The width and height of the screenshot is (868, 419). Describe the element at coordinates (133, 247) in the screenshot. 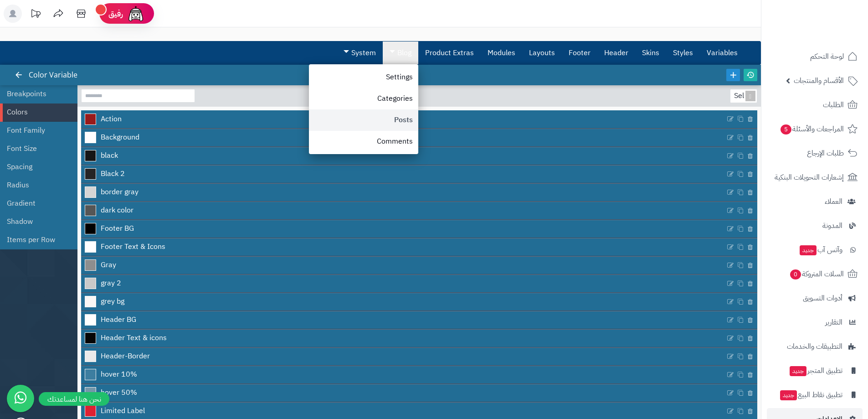

I see `span: Footer Text & Icons` at that location.